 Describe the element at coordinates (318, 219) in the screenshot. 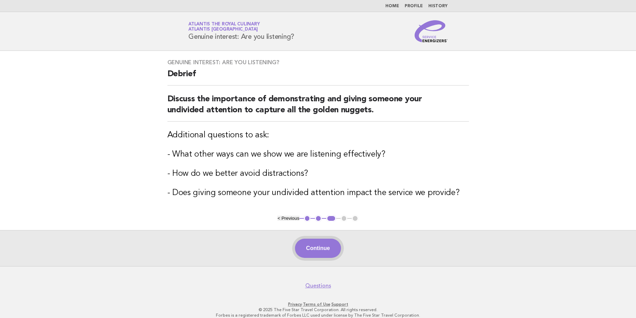

I see `button: 2` at that location.